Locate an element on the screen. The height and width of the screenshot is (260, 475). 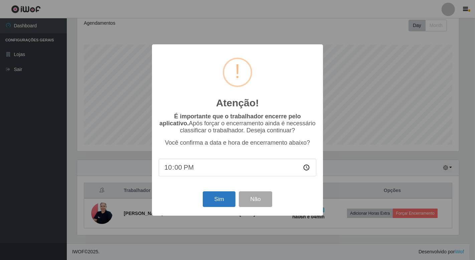
b: É importante que o trabalhador encerre pelo aplicativo. is located at coordinates (230, 120).